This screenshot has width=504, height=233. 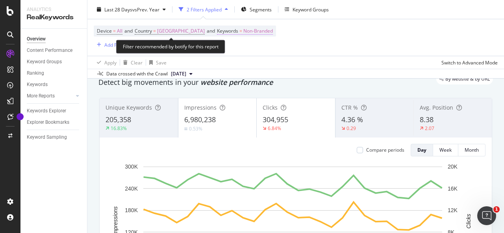 I want to click on a: Keyword Groups, so click(x=54, y=62).